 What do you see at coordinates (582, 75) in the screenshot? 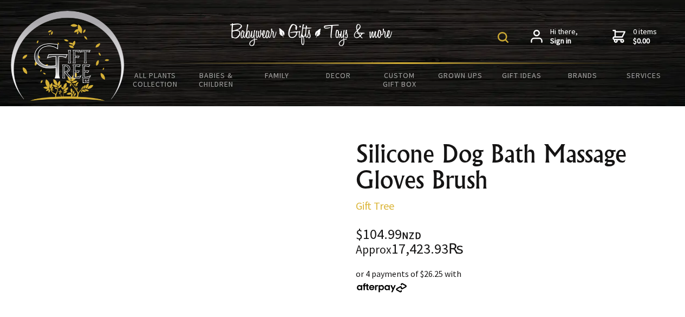
I see `a: Brands` at bounding box center [582, 75].